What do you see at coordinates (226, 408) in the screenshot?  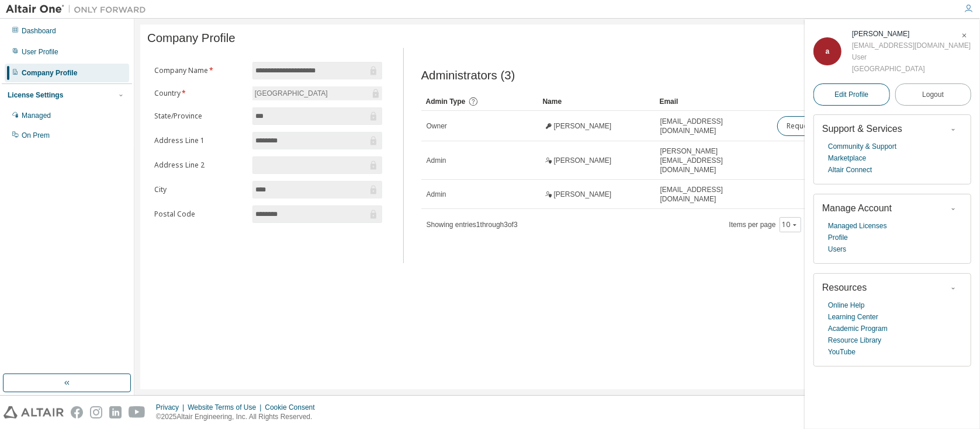 I see `div: Website Terms of Use` at bounding box center [226, 408].